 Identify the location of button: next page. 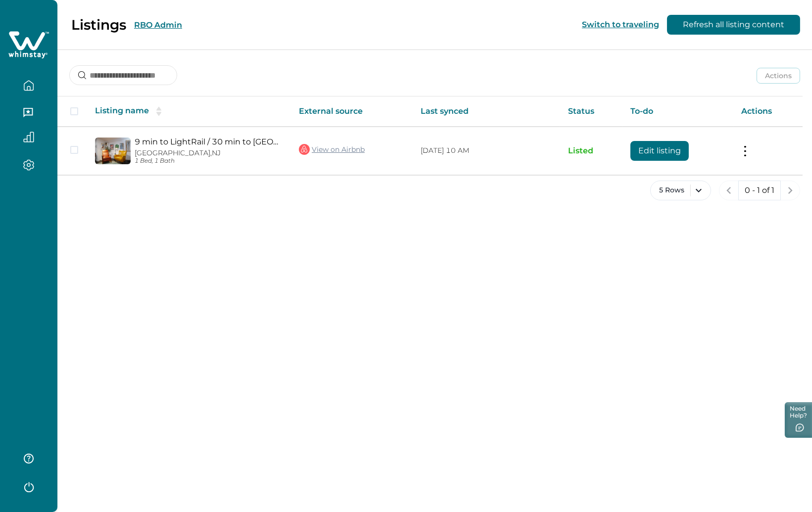
(790, 191).